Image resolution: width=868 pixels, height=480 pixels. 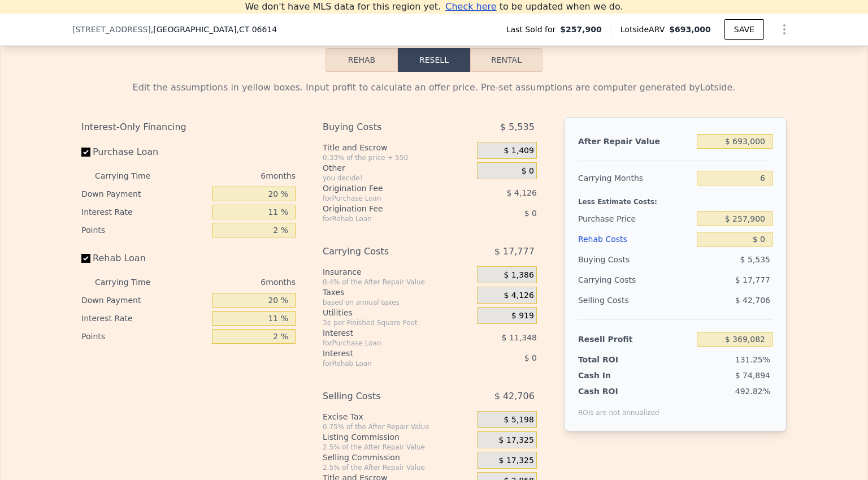 What do you see at coordinates (635, 141) in the screenshot?
I see `div: After Repair Value` at bounding box center [635, 141].